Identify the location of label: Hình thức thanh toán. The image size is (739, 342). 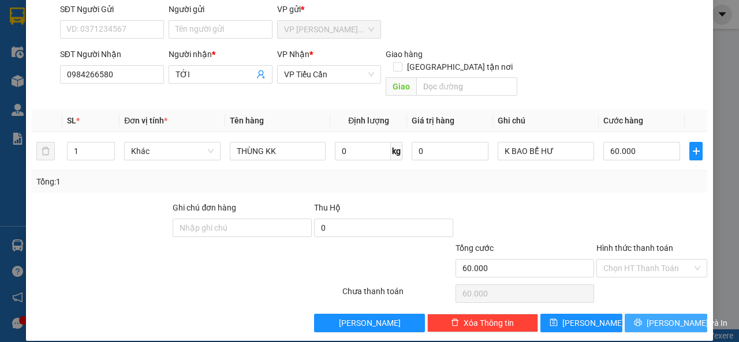
(635, 248).